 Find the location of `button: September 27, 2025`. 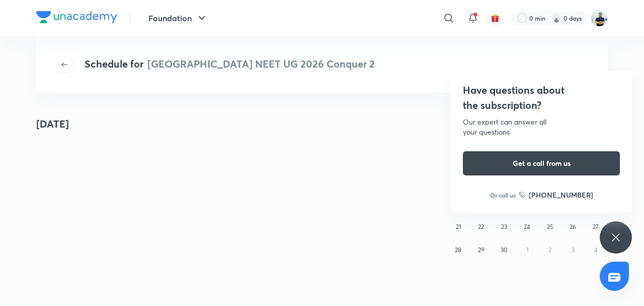

button: September 27, 2025 is located at coordinates (595, 227).